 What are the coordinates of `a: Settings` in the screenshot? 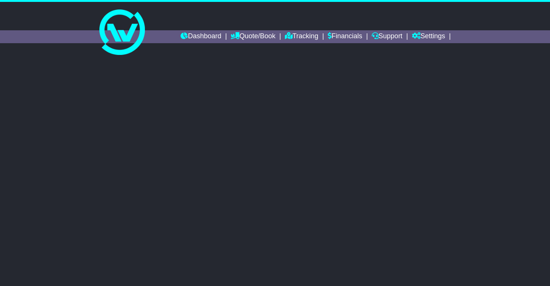 It's located at (428, 37).